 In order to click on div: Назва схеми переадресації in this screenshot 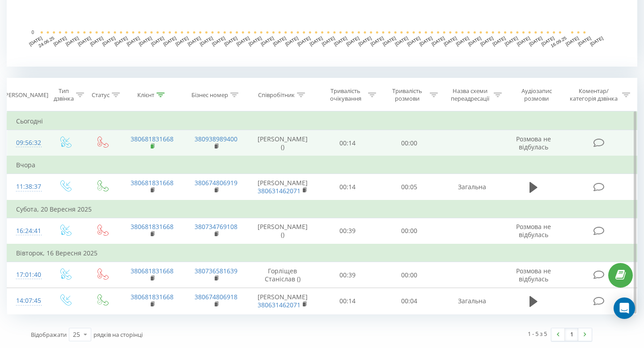, I will do `click(470, 95)`.